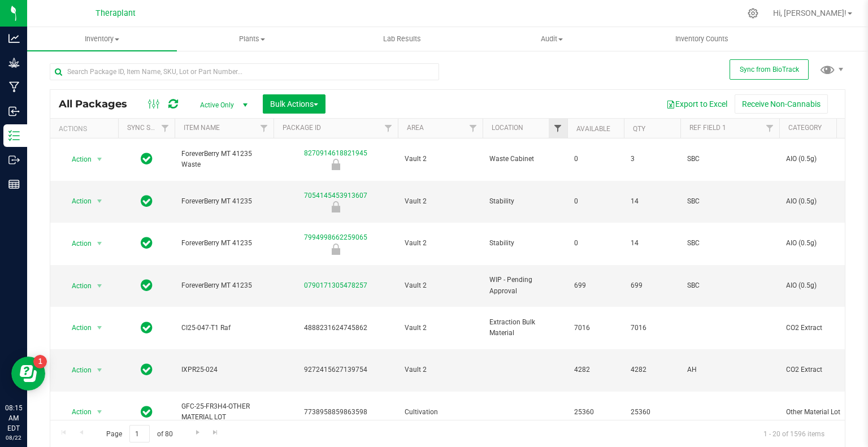 The height and width of the screenshot is (447, 868). What do you see at coordinates (14, 111) in the screenshot?
I see `inline-svg: Inbound` at bounding box center [14, 111].